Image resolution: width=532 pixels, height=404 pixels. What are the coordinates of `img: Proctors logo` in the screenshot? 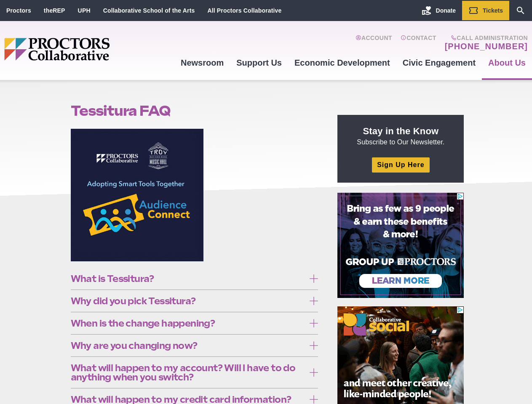 It's located at (89, 49).